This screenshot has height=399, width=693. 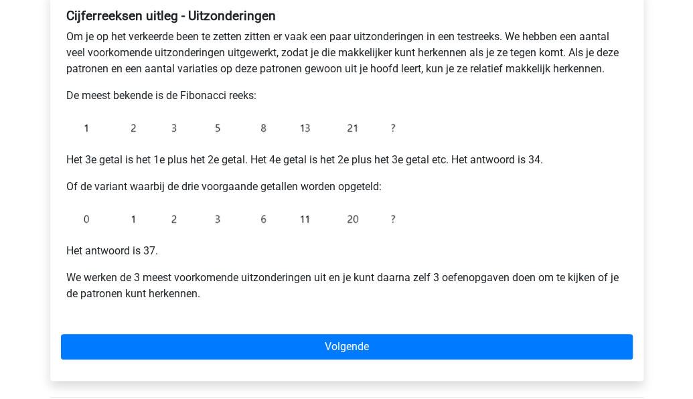 What do you see at coordinates (347, 251) in the screenshot?
I see `p: Het antwoord is 37.` at bounding box center [347, 251].